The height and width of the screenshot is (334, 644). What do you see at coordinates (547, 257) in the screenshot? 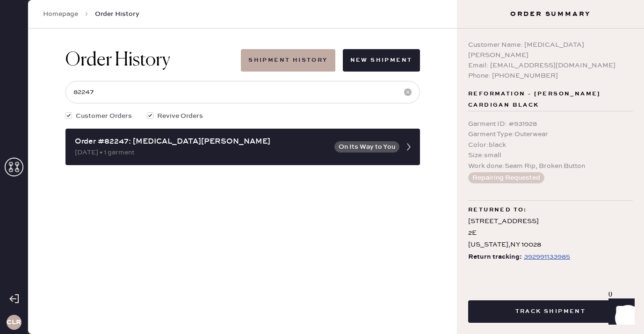
I see `div: https://www.fedex.com/apps/fedextrack/?tracknumbers=392991133985&cntry_code=US` at bounding box center [547, 257].